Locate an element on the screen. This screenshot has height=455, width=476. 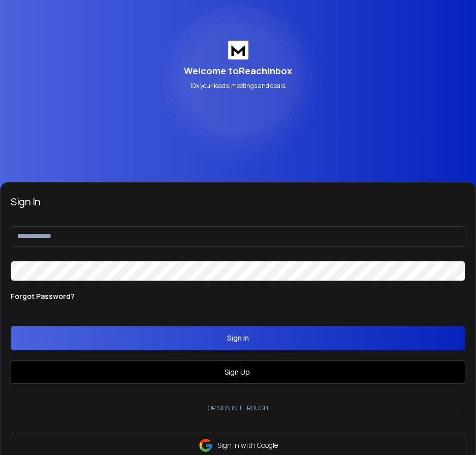
p: Sign in with Google is located at coordinates (247, 445).